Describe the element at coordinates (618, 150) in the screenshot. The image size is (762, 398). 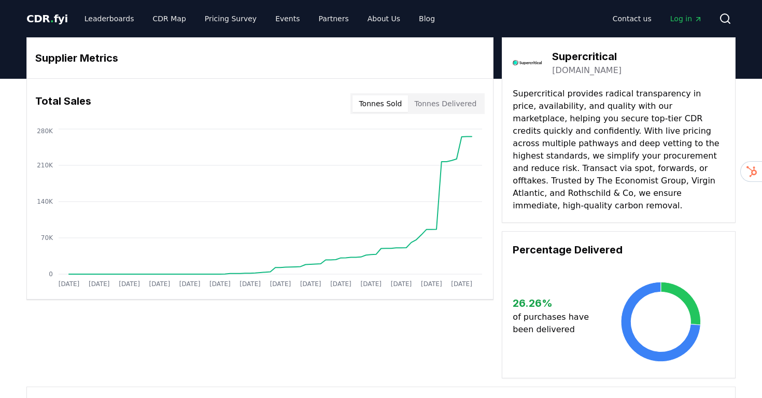
I see `p: Supercritical provides radical transparency in price, availability, and quality with our marketpl...` at that location.